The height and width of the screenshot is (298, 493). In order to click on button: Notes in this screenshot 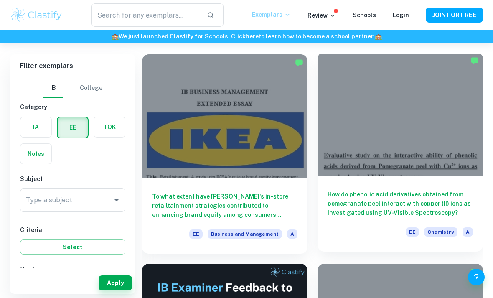, I will do `click(36, 154)`.